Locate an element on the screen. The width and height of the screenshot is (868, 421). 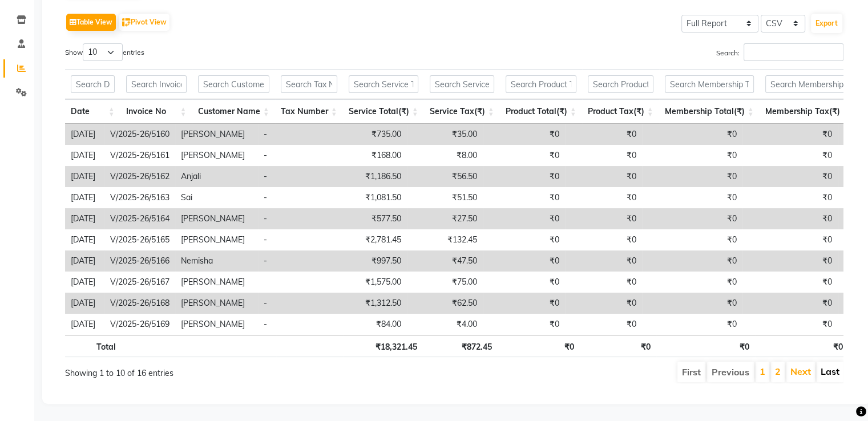
td: V/2025-26/5161 is located at coordinates (140, 155).